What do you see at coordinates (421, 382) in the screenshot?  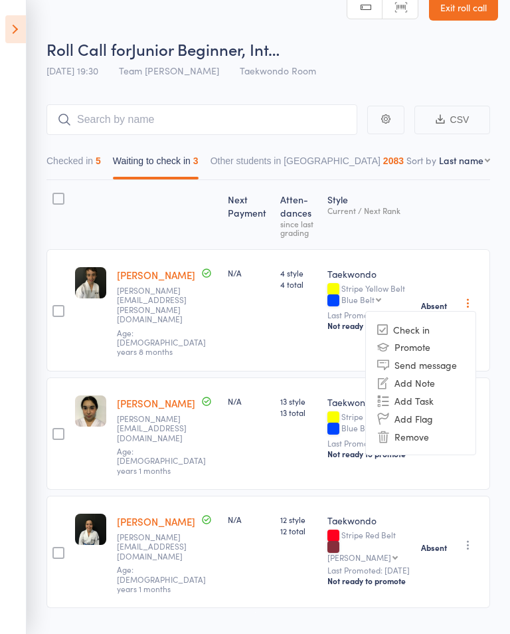 I see `li: Add Note` at bounding box center [421, 382].